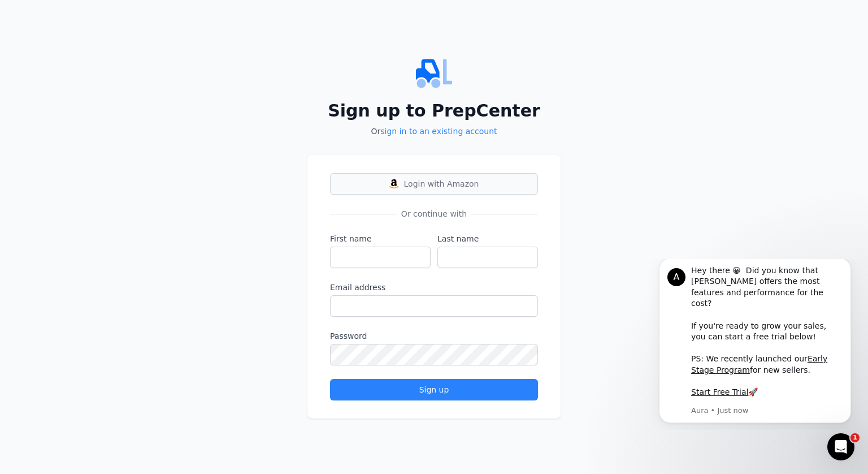 This screenshot has width=868, height=474. What do you see at coordinates (35, 18) in the screenshot?
I see `div: Profile image for Aura` at bounding box center [35, 18].